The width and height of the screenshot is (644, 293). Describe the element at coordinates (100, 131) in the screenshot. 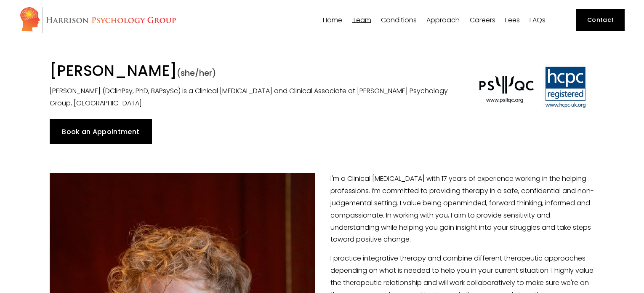

I see `a: Book an Appointment` at that location.